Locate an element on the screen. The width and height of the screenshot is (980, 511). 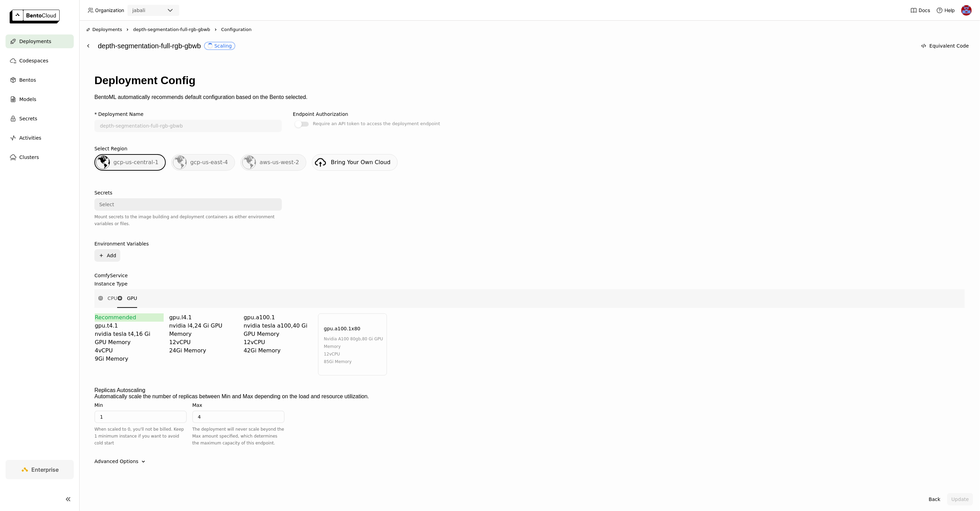
div: gpu.a100.1nvidia tesla a100,40 Gi GPU Memory12vCPU42Gi Memory is located at coordinates (278, 345).